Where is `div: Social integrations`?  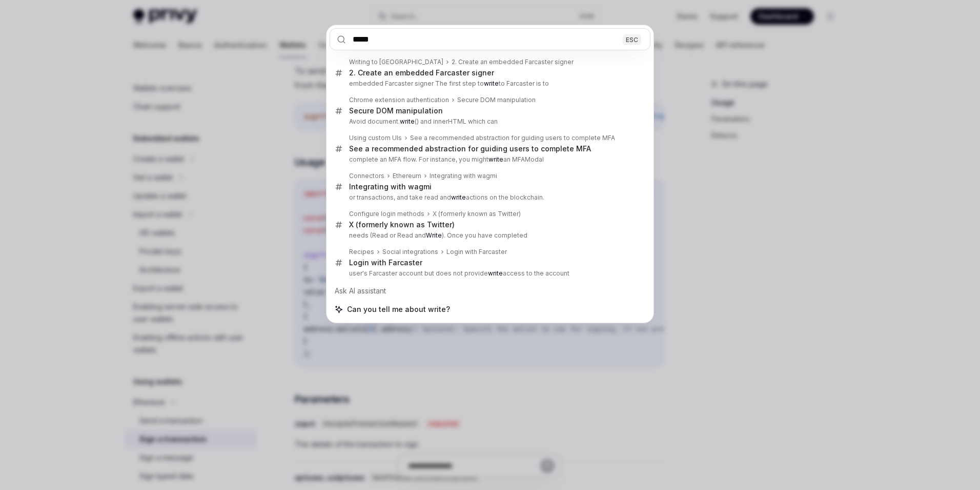 div: Social integrations is located at coordinates (410, 252).